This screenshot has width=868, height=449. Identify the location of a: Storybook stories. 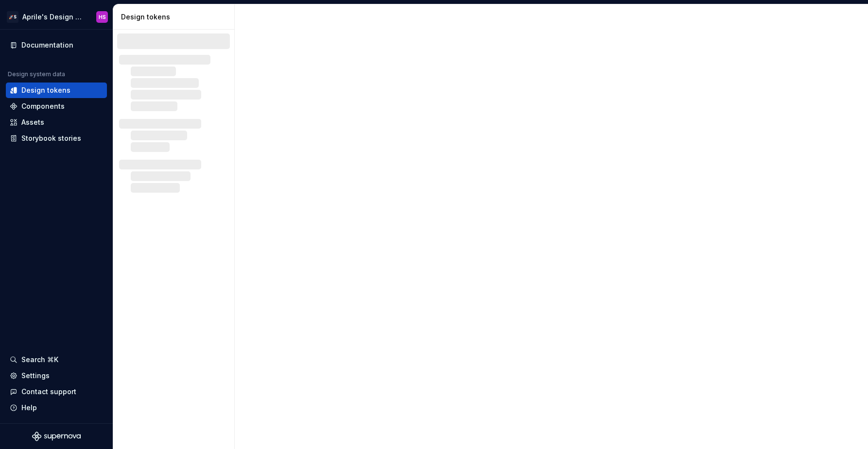
(56, 138).